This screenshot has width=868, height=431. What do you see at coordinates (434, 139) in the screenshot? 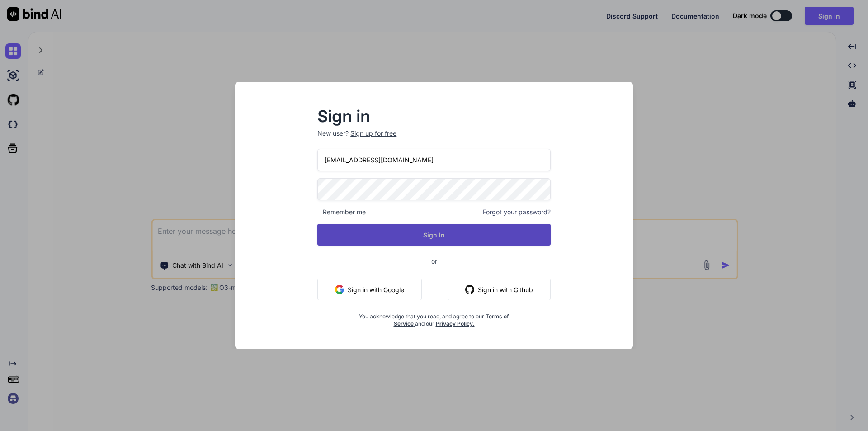
I see `p: New user?` at bounding box center [434, 139].